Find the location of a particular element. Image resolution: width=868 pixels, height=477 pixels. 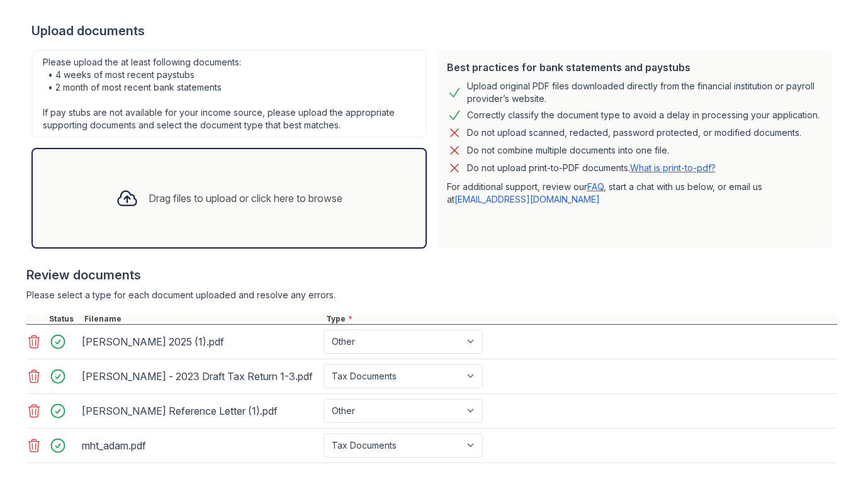

div: Upload original PDF files downloaded directly from the financial institution or payroll provider’... is located at coordinates (645, 93).